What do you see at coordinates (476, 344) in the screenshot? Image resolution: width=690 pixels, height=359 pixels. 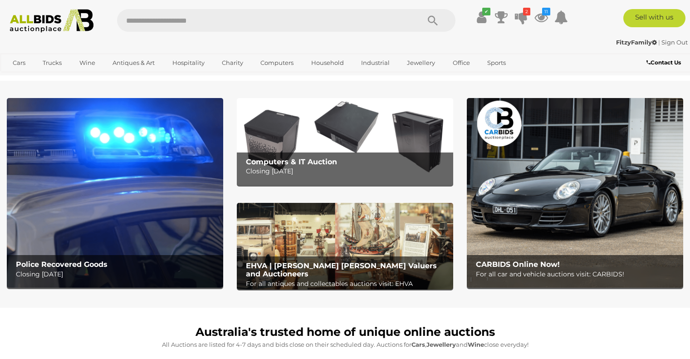 I see `strong: Wine` at bounding box center [476, 344].